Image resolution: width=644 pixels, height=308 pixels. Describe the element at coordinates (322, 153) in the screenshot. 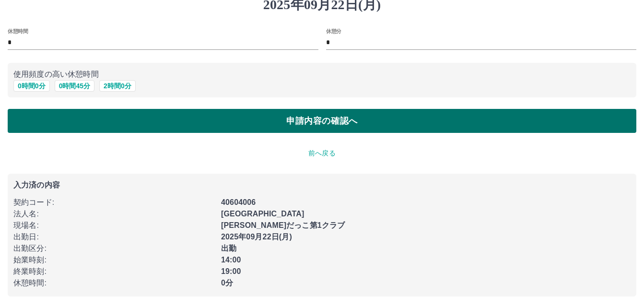

I see `p: 前へ戻る` at that location.